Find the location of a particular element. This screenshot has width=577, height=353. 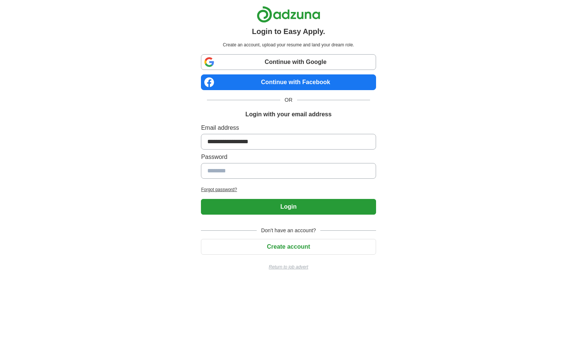

label: Password is located at coordinates (288, 157).